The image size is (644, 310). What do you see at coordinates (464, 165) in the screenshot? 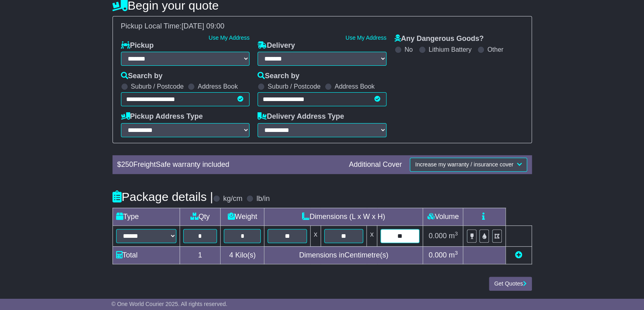
I see `span: Increase my warranty / insurance cover` at bounding box center [464, 165].